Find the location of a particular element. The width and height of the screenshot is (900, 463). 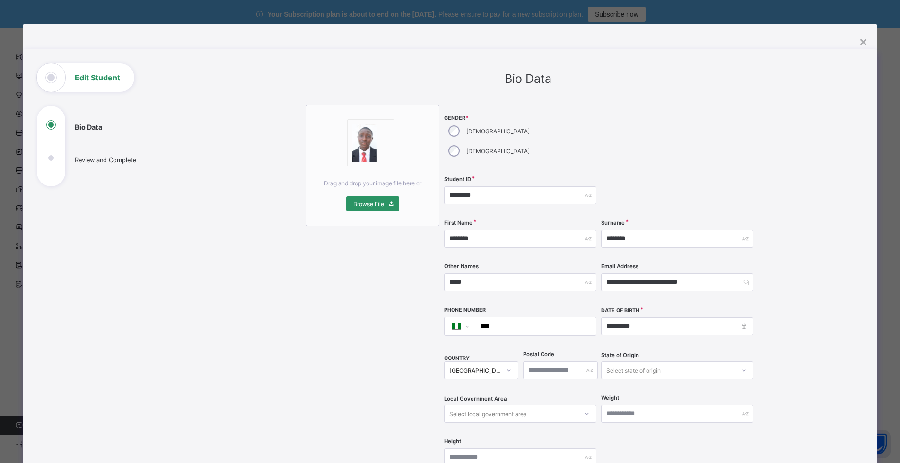

div: Select local government area is located at coordinates (488, 414).